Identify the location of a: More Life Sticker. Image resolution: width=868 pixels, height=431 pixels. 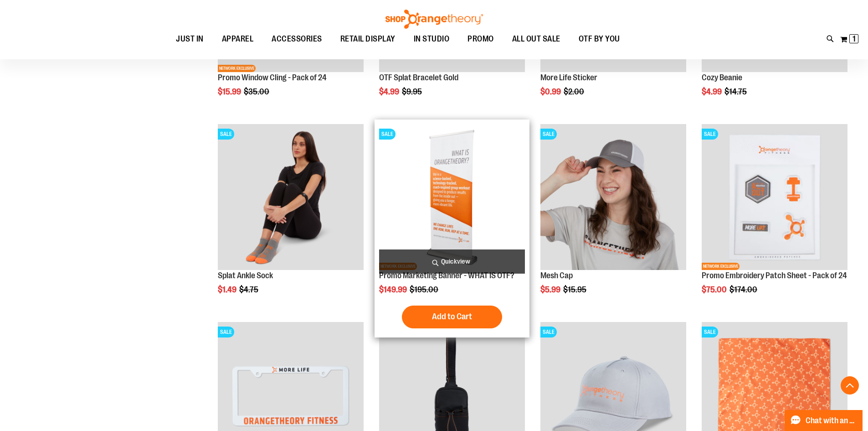
(569, 78).